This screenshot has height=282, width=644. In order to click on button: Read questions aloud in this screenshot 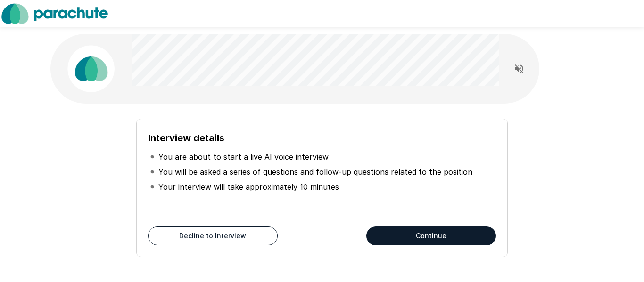, I will do `click(519, 69)`.